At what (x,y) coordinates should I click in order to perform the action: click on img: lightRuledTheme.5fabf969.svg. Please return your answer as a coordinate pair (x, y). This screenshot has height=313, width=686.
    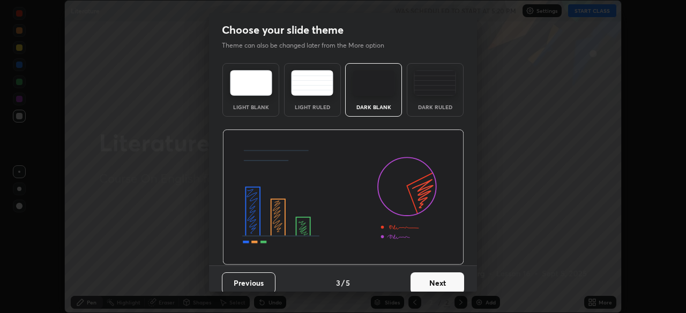
    Looking at the image, I should click on (312, 83).